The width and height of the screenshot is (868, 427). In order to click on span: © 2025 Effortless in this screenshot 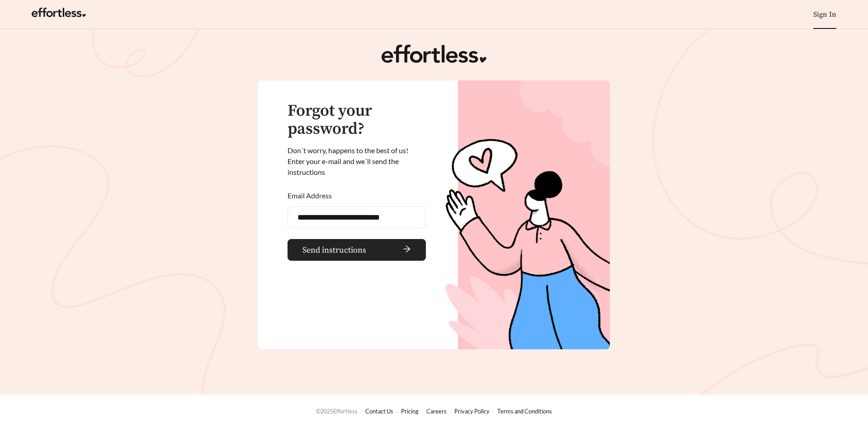, I will do `click(337, 411)`.